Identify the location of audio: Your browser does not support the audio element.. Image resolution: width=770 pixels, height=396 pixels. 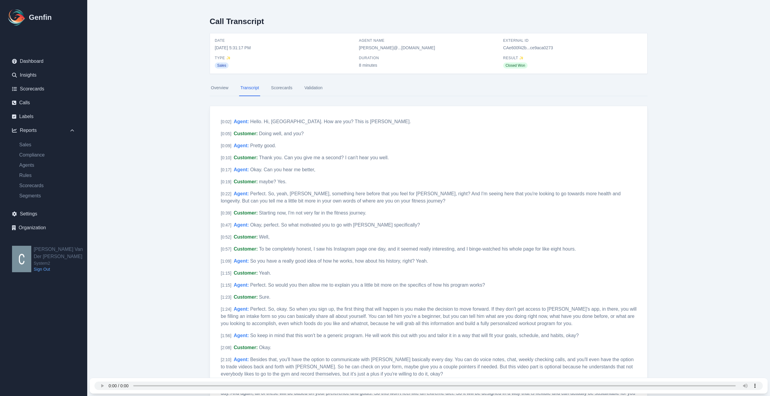
(429, 386).